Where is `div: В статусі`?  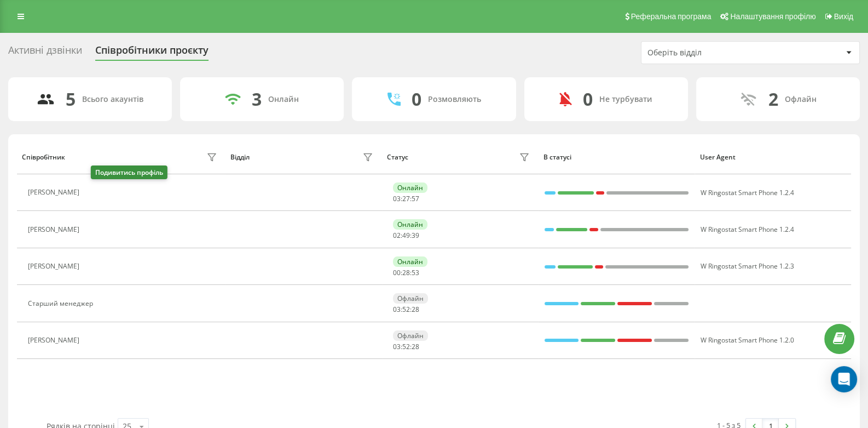
div: В статусі is located at coordinates (617, 157).